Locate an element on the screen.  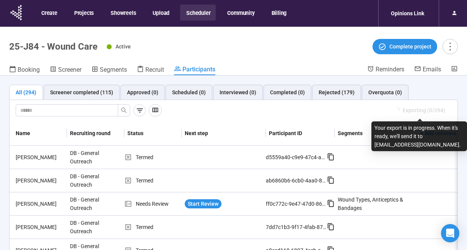
div: Approved (0) is located at coordinates (143, 93).